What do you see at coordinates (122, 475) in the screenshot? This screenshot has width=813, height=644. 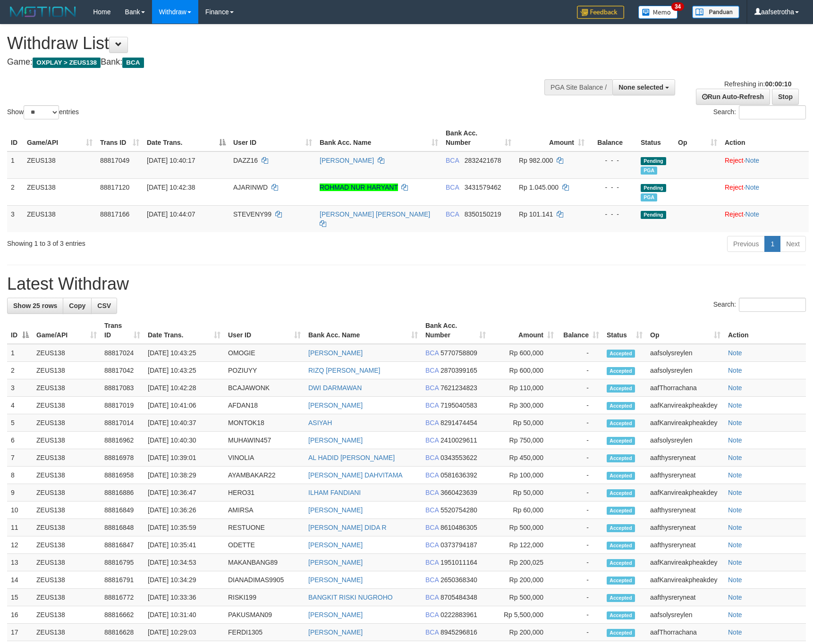 I see `td: 88816958` at bounding box center [122, 475].